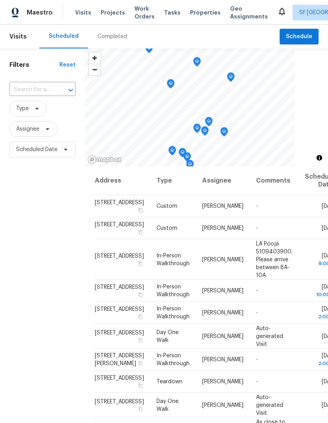 Image resolution: width=328 pixels, height=423 pixels. What do you see at coordinates (274, 181) in the screenshot?
I see `th: Comments` at bounding box center [274, 181].